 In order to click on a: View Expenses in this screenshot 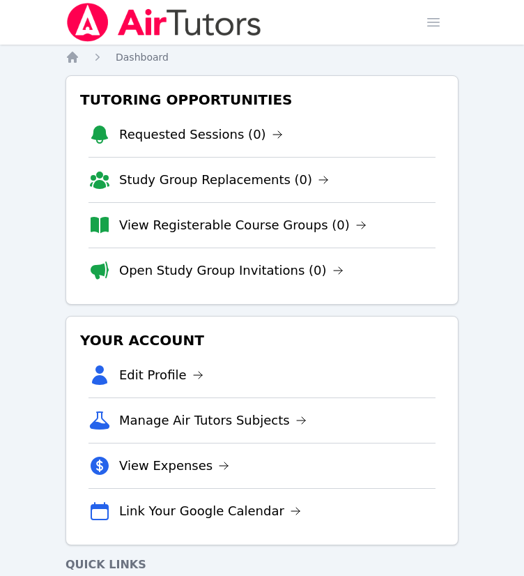, I will do `click(174, 466)`.